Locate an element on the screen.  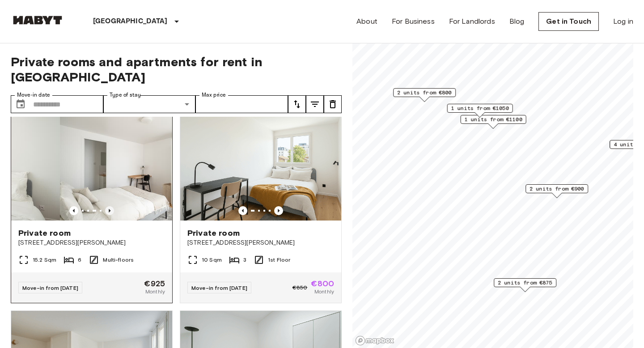
span: 3 is located at coordinates (245, 260).